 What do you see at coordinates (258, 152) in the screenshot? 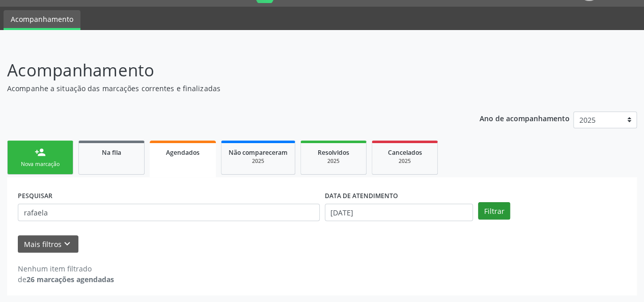
I see `span: Não compareceram` at bounding box center [258, 152].